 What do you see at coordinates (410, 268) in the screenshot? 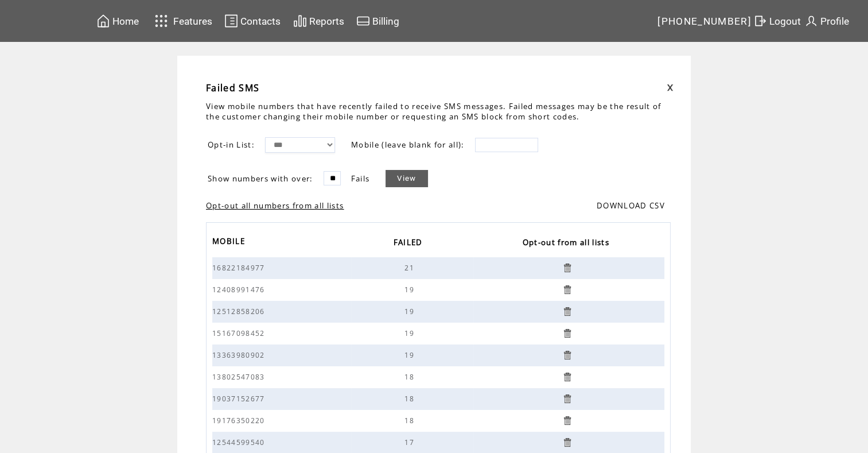
I see `span: 21` at bounding box center [410, 268].